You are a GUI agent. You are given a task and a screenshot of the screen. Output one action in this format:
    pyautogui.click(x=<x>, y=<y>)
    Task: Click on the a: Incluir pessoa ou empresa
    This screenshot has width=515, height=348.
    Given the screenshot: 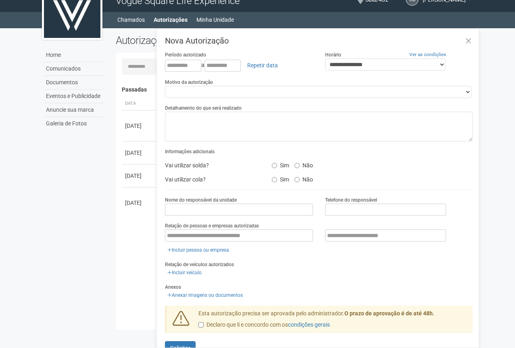 What is the action you would take?
    pyautogui.click(x=198, y=250)
    